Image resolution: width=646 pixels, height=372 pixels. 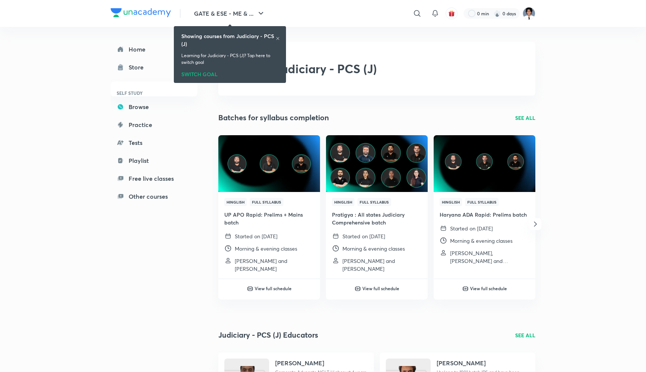 I want to click on img: Kiren Joseph, so click(x=529, y=13).